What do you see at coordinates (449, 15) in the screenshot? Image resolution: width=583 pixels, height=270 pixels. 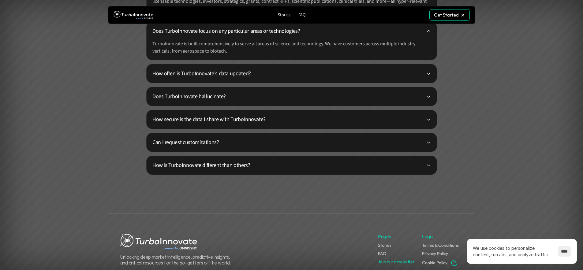 I see `a: Get Started` at bounding box center [449, 15].